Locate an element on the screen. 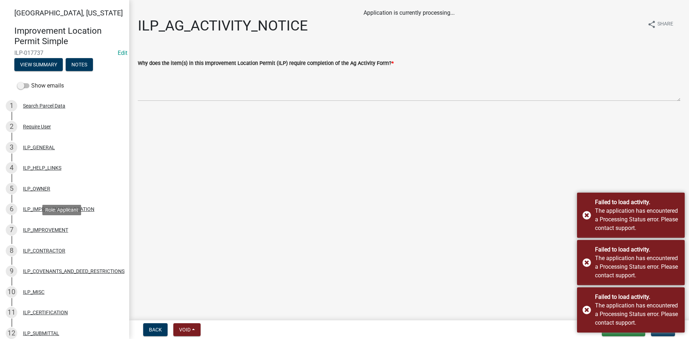  wm-modal-confirm: Notes is located at coordinates (79, 65).